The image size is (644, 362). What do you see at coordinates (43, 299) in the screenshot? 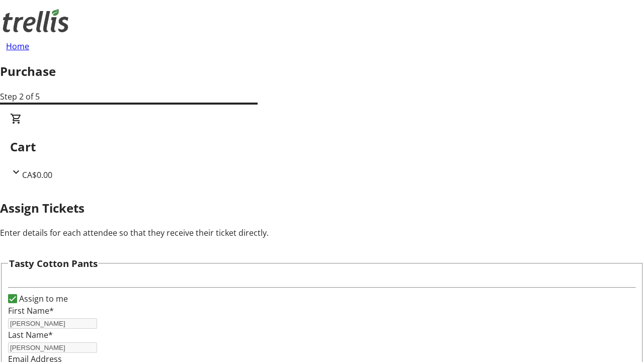
I see `label: Assign to me` at bounding box center [43, 299].